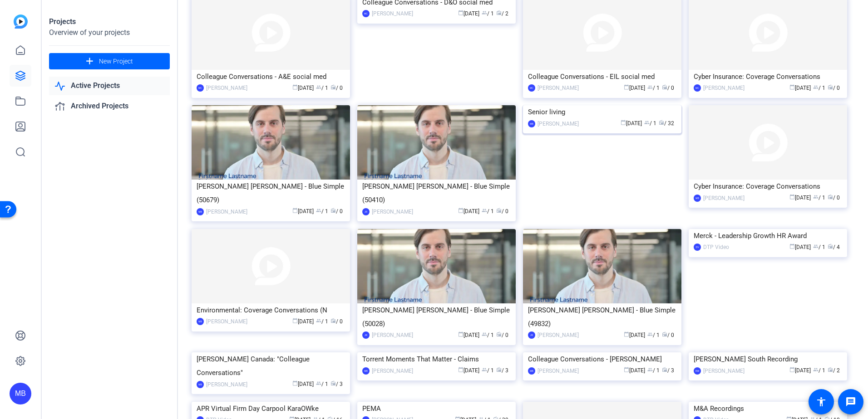 This screenshot has height=419, width=868. Describe the element at coordinates (697, 247) in the screenshot. I see `div: DV` at that location.